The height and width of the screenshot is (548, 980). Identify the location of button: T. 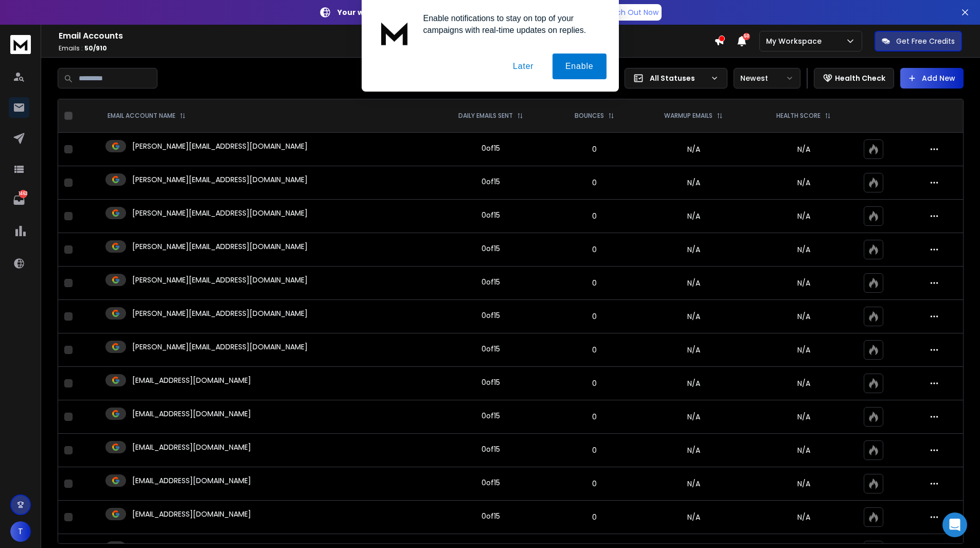
(20, 531).